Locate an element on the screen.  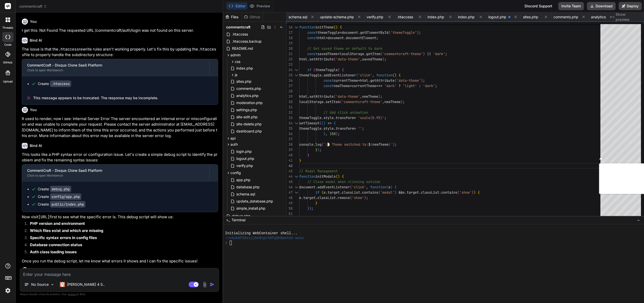
img: settings is located at coordinates (8, 291).